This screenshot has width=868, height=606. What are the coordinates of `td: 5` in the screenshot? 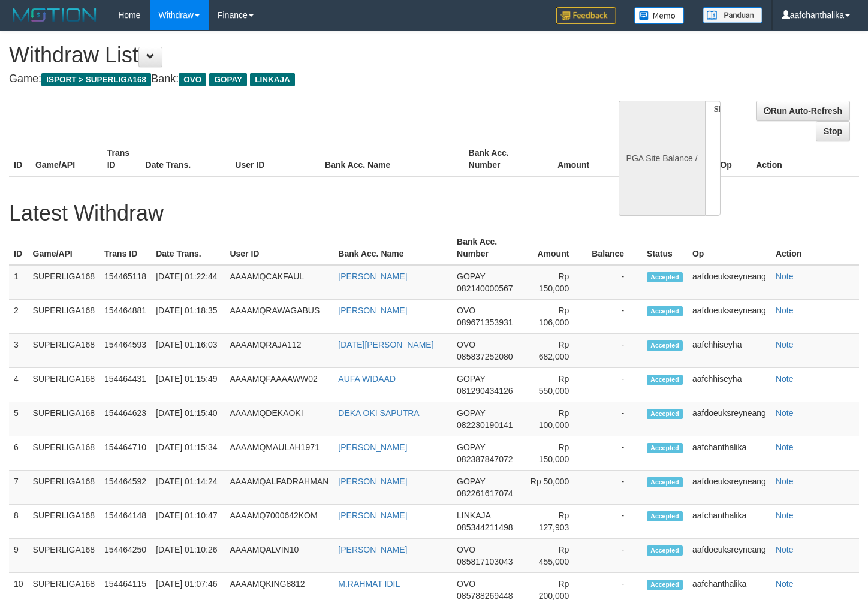 It's located at (19, 419).